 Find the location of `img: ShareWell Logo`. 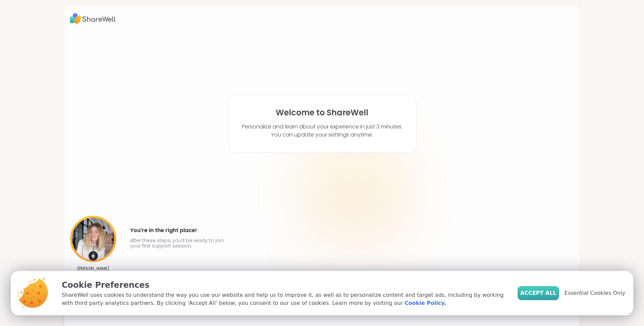

img: ShareWell Logo is located at coordinates (93, 19).